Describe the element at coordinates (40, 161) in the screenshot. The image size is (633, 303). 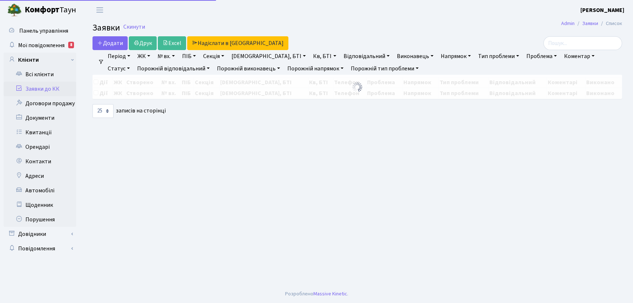
I see `a: Контакти` at that location.